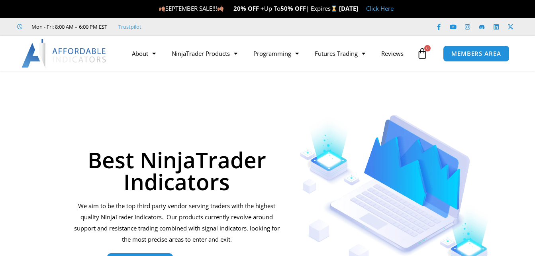  Describe the element at coordinates (68, 27) in the screenshot. I see `span: Mon - Fri: 8:00 AM – 6:00 PM EST` at that location.